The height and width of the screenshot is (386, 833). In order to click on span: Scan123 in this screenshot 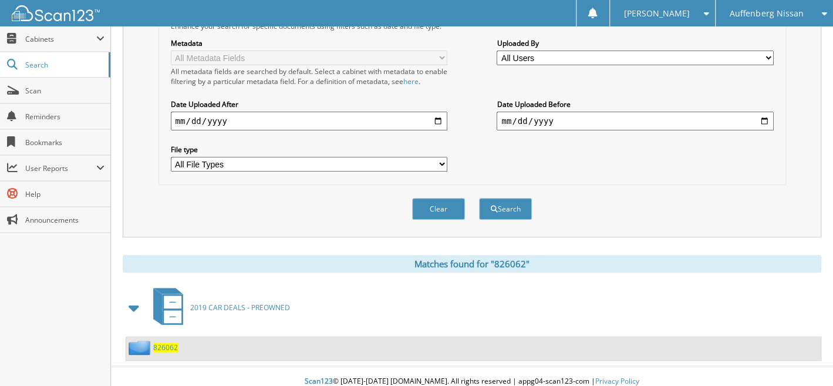, I will do `click(319, 381)`.